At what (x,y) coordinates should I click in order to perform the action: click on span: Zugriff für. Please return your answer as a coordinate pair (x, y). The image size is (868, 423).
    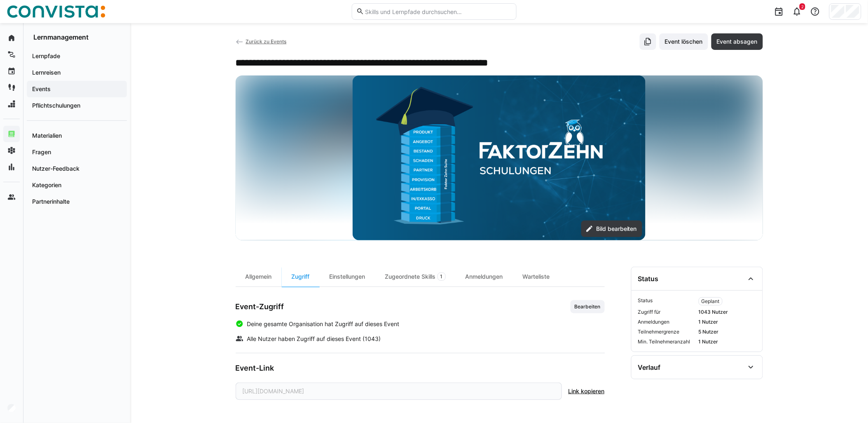
    Looking at the image, I should click on (667, 312).